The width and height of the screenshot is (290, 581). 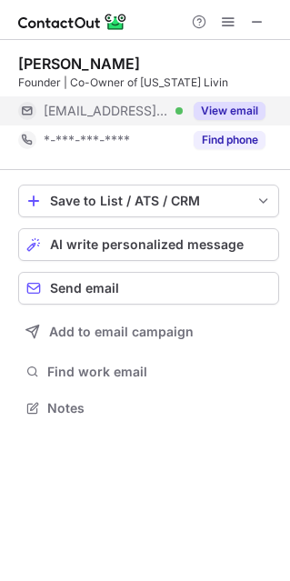 I want to click on button: AI write personalized message, so click(x=148, y=245).